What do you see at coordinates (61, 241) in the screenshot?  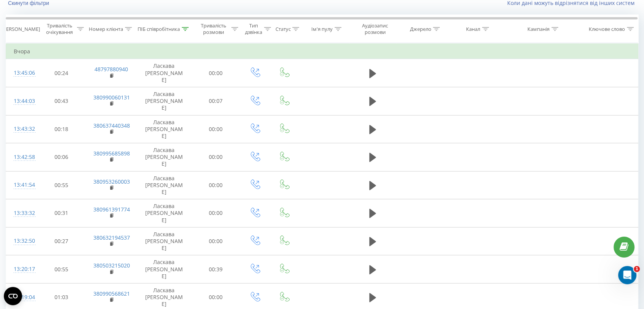 I see `td: 00:27` at bounding box center [61, 241].